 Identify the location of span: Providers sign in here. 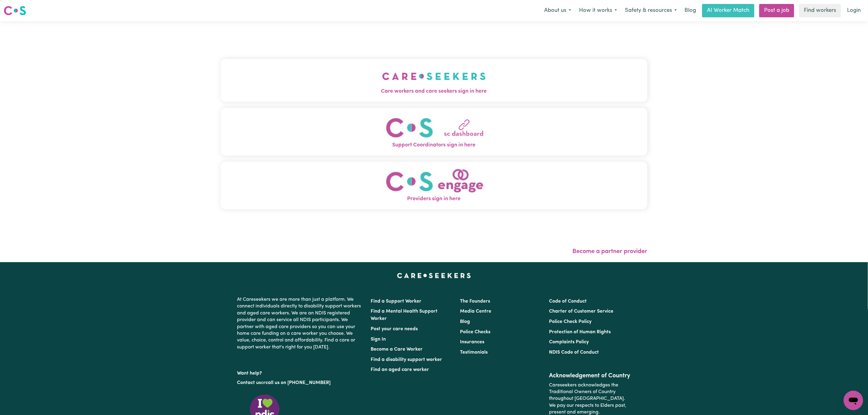
(434, 199).